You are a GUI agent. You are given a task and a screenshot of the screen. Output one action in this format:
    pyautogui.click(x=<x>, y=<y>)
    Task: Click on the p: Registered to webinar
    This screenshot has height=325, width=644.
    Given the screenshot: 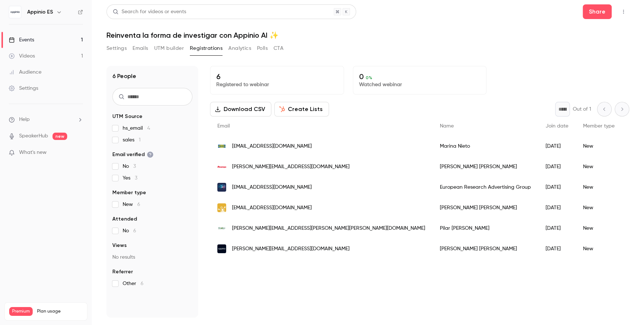 What is the action you would take?
    pyautogui.click(x=277, y=85)
    